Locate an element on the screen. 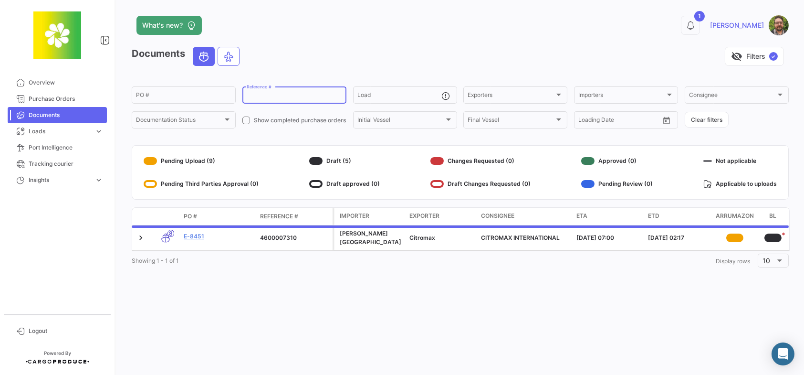 The image size is (804, 375). span: Overview is located at coordinates (66, 83).